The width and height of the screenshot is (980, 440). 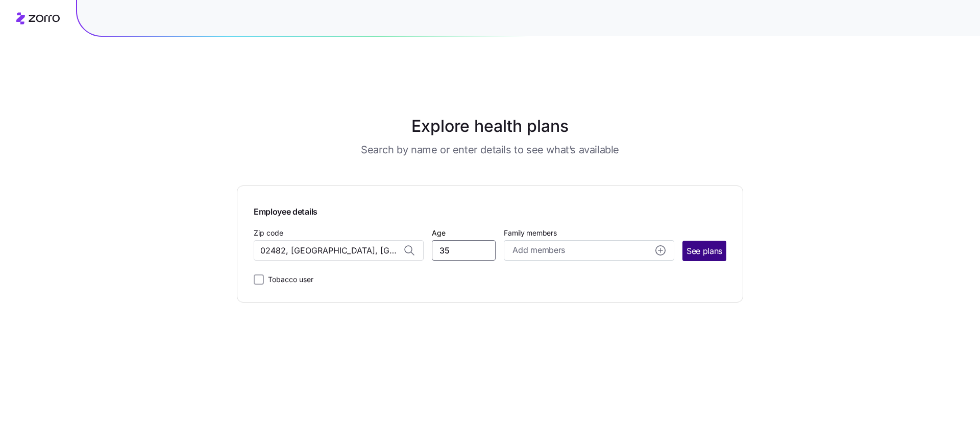 What do you see at coordinates (588, 250) in the screenshot?
I see `button: Add membersadd icon` at bounding box center [588, 250].